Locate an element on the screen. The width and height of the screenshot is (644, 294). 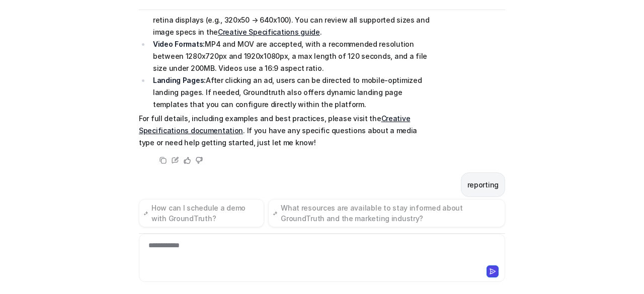
strong: Video Formats: is located at coordinates (179, 44).